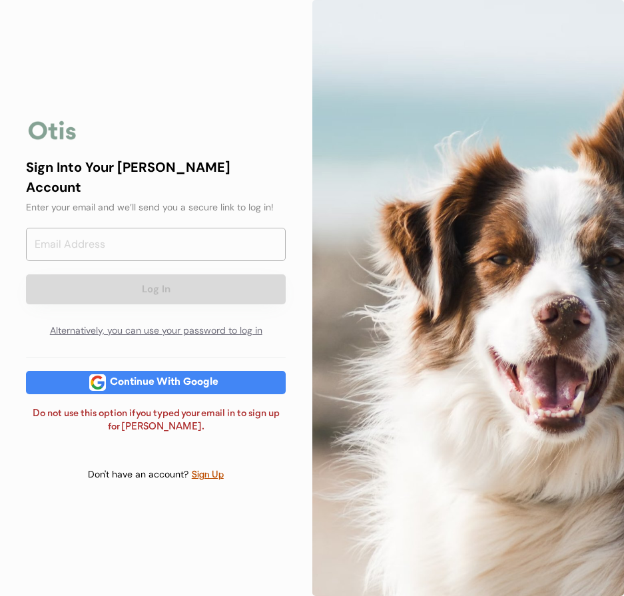  What do you see at coordinates (208, 474) in the screenshot?
I see `div: Sign Up` at bounding box center [208, 474].